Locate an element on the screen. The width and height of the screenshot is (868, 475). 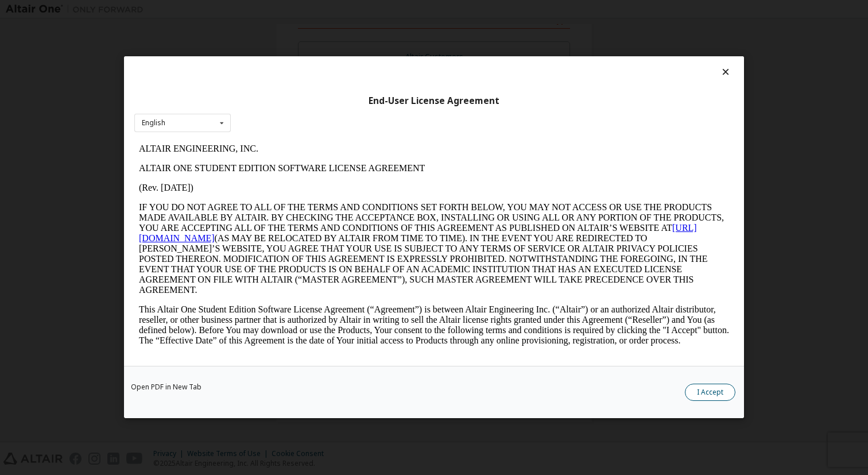
p: IF YOU DO NOT AGREE TO ALL OF THE TERMS AND CONDITIONS SET FORTH BELOW, YOU MAY NOT ACCESS OR USE... is located at coordinates (300, 110).